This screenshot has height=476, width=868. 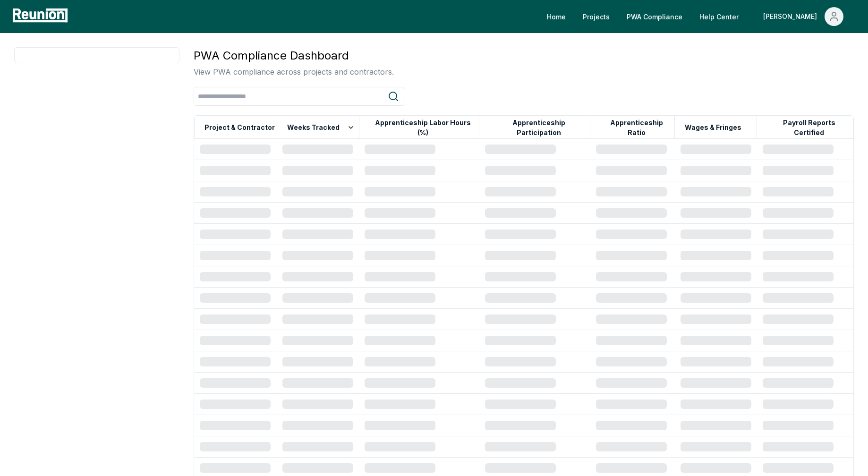 What do you see at coordinates (596, 17) in the screenshot?
I see `a: Projects` at bounding box center [596, 17].